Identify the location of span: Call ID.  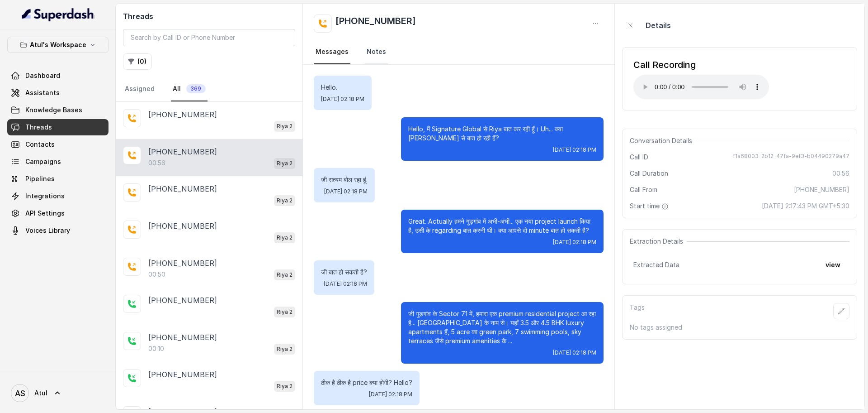
(639, 157).